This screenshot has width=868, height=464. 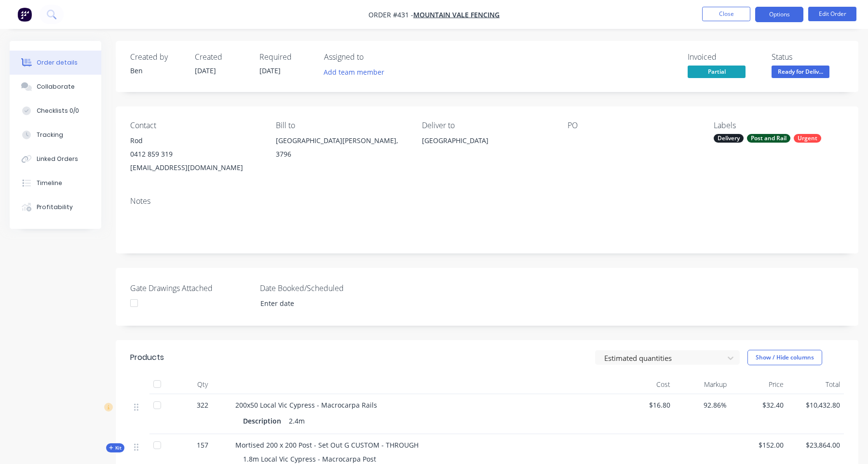 What do you see at coordinates (115, 448) in the screenshot?
I see `span: Kit` at bounding box center [115, 448].